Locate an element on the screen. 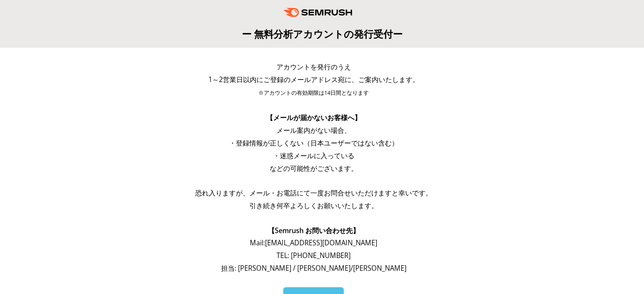 The image size is (644, 294). span: アカウントを発行のうえ is located at coordinates (314, 67).